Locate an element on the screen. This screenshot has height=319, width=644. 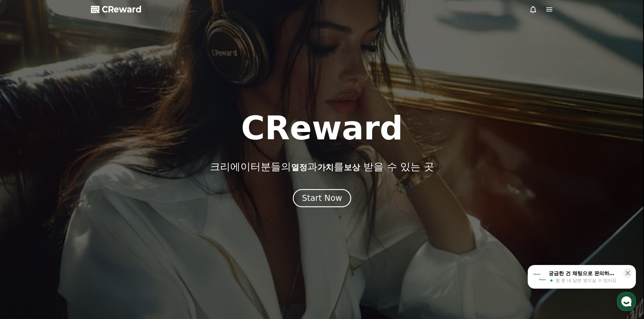
p: 크리에이터분들의 과 를 받을 수 있는 곳 is located at coordinates (322, 167).